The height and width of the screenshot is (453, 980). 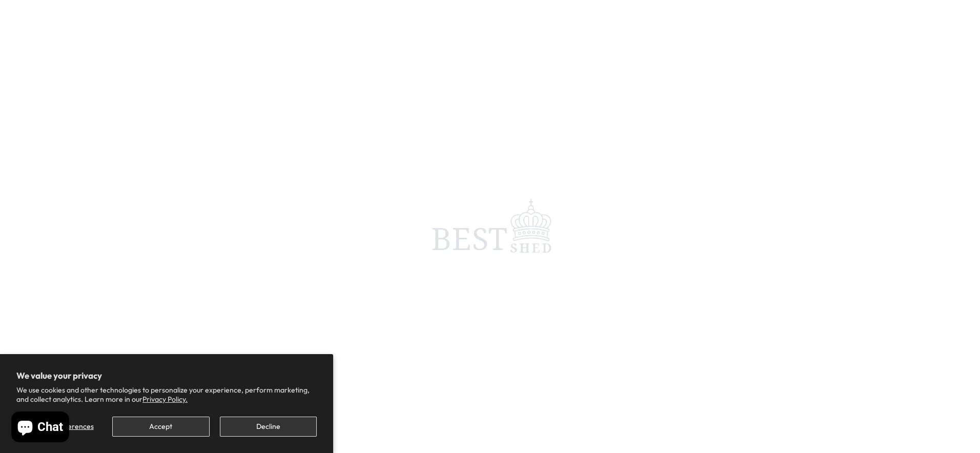 I want to click on button: Accept, so click(x=160, y=427).